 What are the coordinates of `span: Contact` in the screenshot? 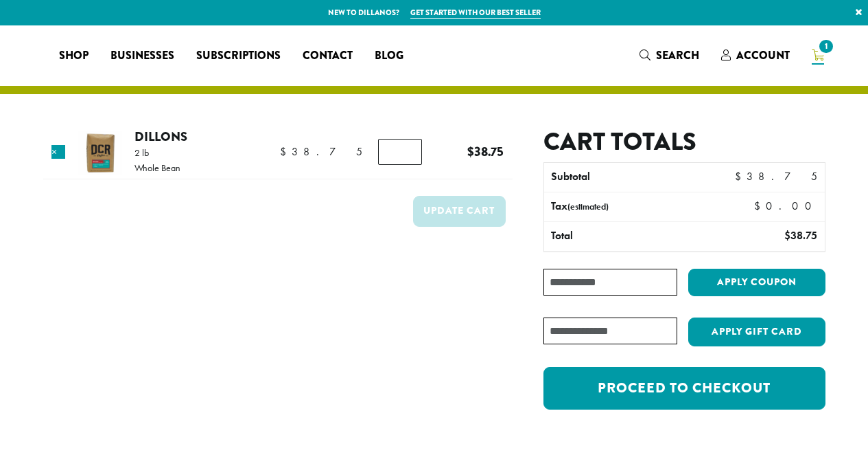 It's located at (327, 56).